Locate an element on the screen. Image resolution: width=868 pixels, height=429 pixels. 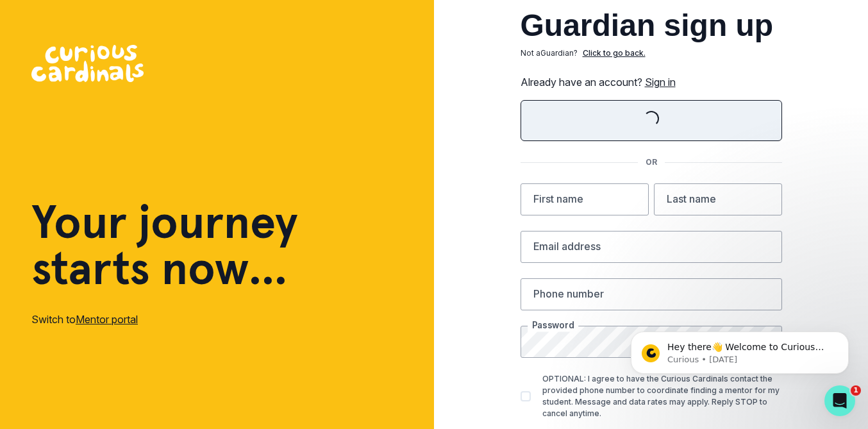
p: OR is located at coordinates (651, 162).